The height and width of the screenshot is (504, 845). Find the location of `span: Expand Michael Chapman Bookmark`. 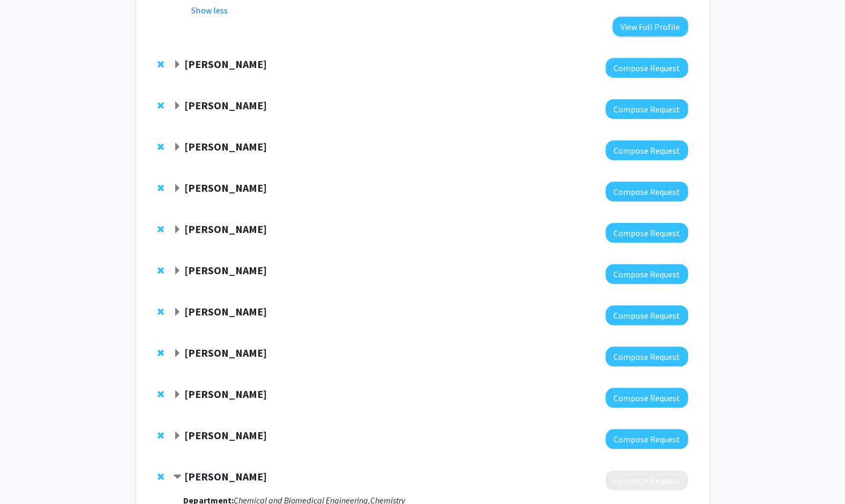

span: Expand Michael Chapman Bookmark is located at coordinates (177, 229).